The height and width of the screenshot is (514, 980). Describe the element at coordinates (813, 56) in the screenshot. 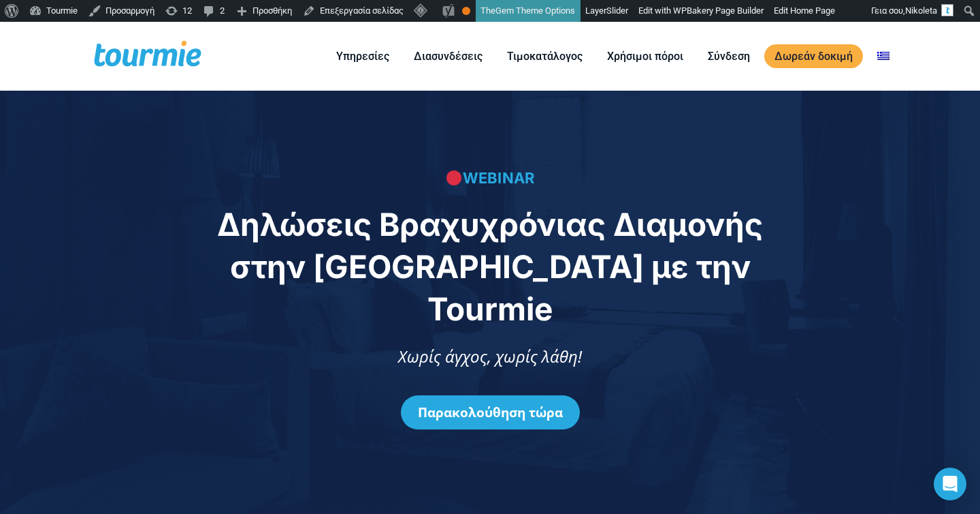

I see `a: Δωρεάν δοκιμή` at that location.